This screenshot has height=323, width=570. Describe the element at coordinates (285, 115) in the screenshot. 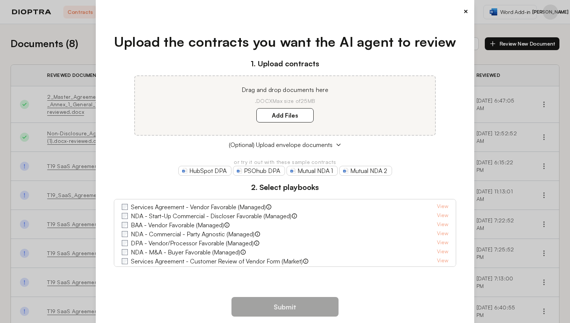

I see `label: Add Files` at that location.